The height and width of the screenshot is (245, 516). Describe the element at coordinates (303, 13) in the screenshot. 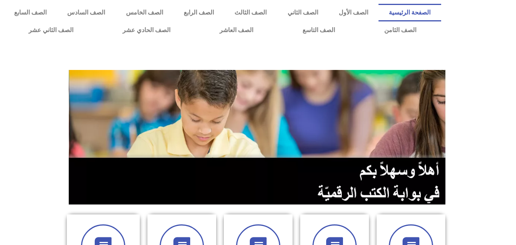

I see `a: الصف الثاني` at that location.